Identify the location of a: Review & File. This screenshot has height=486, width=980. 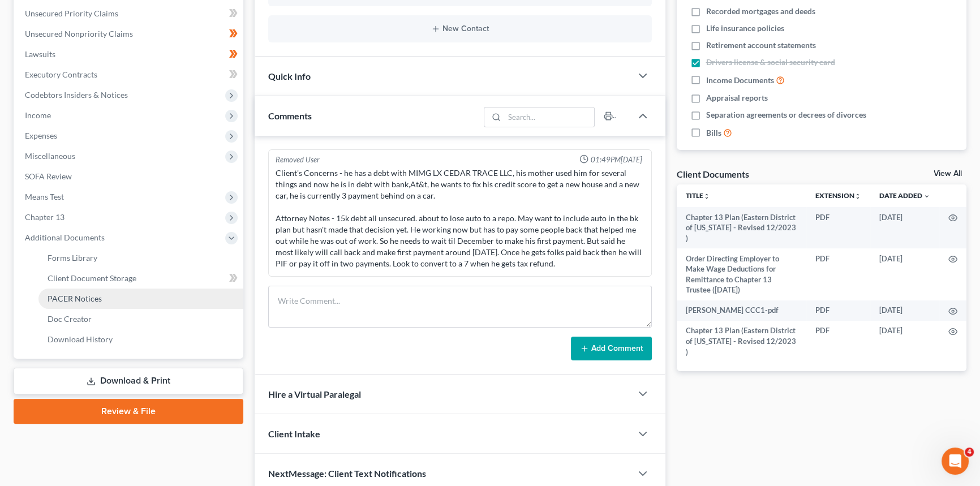
(128, 412).